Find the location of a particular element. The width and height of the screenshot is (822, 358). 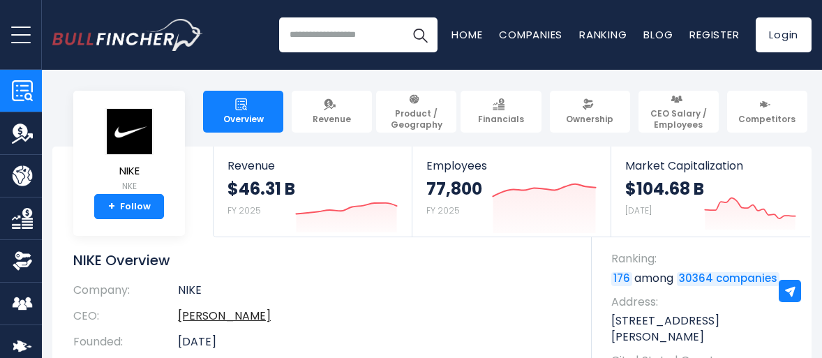

th: Founded: is located at coordinates (126, 342).